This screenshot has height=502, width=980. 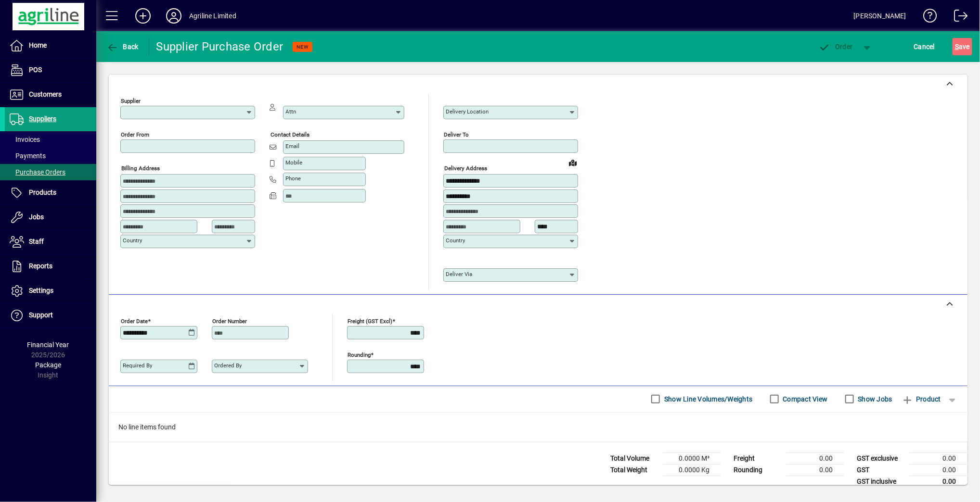 What do you see at coordinates (758, 470) in the screenshot?
I see `td: Rounding` at bounding box center [758, 470].